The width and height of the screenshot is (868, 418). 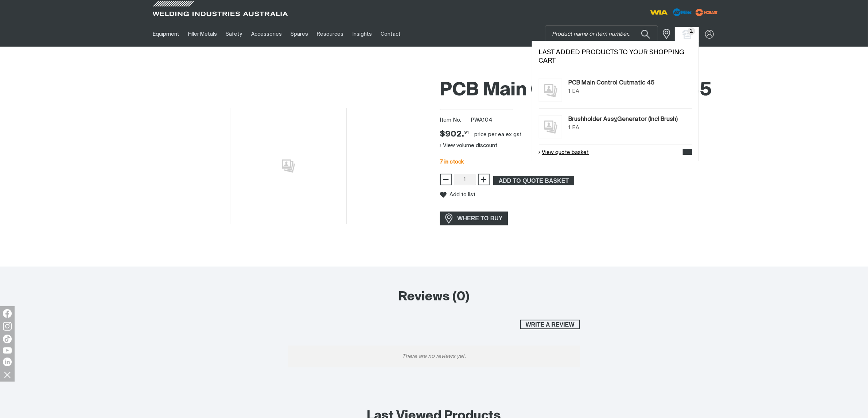 What do you see at coordinates (706, 13) in the screenshot?
I see `a: miller` at bounding box center [706, 13].